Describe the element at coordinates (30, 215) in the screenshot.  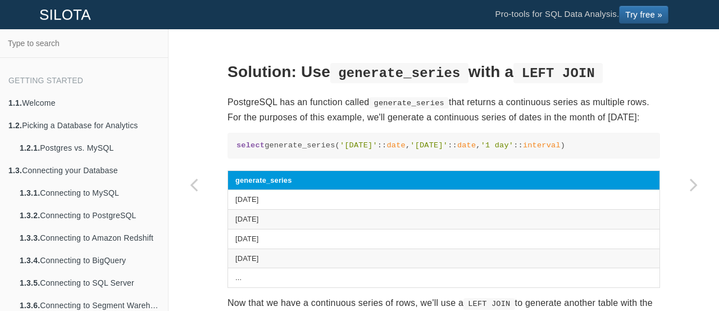
I see `b: 1.3.2.` at that location.